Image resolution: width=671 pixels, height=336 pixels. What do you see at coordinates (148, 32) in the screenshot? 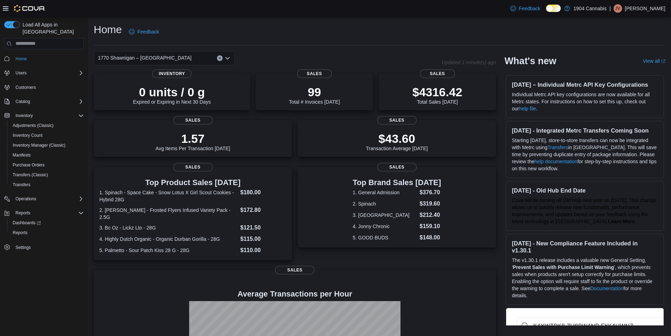
I see `span: Feedback` at bounding box center [148, 32].